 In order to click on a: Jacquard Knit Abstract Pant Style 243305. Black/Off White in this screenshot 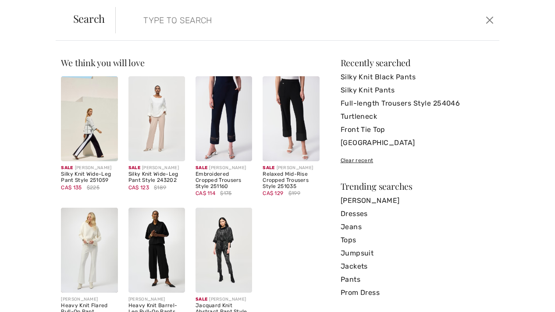, I will do `click(224, 250)`.